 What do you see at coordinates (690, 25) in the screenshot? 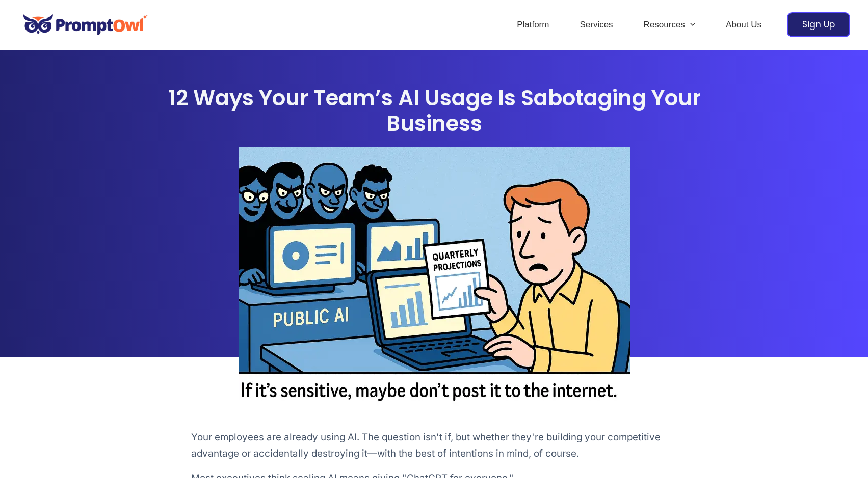
I see `span: Menu Toggle` at bounding box center [690, 25].